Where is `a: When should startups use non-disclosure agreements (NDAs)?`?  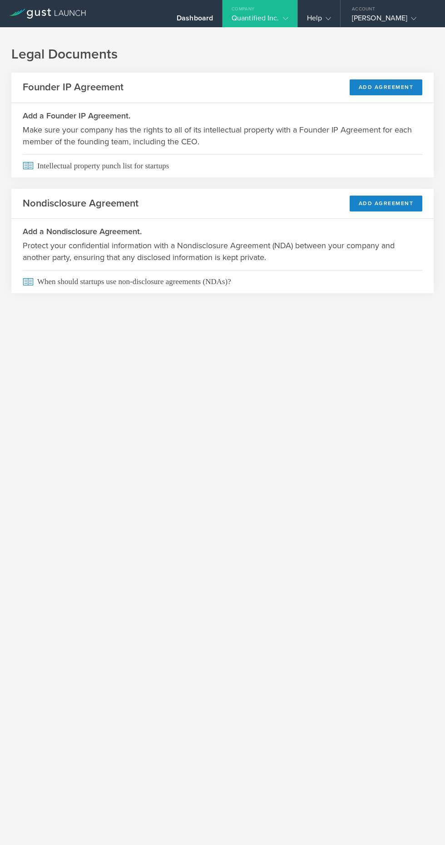
a: When should startups use non-disclosure agreements (NDAs)? is located at coordinates (222, 281).